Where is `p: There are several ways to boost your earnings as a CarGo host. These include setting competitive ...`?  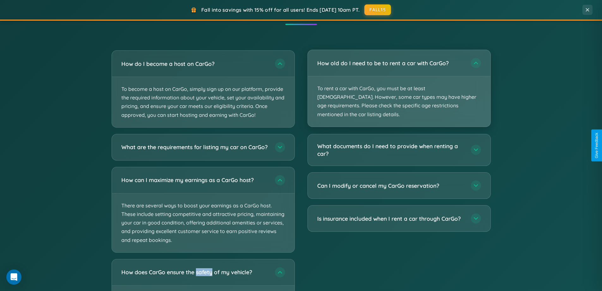 p: There are several ways to boost your earnings as a CarGo host. These include setting competitive ... is located at coordinates (203, 223).